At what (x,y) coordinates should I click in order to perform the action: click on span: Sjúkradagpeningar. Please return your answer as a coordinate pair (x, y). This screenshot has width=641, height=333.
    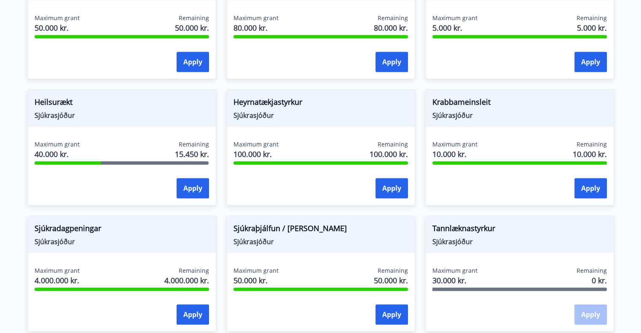
    Looking at the image, I should click on (122, 230).